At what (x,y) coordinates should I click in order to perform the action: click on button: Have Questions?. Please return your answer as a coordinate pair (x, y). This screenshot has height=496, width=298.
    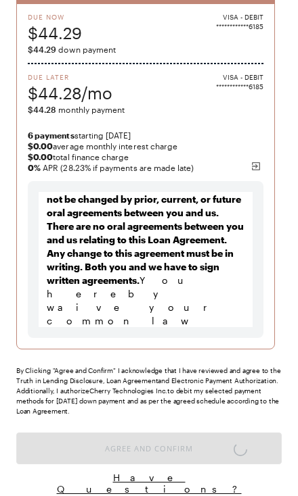
    Looking at the image, I should click on (149, 484).